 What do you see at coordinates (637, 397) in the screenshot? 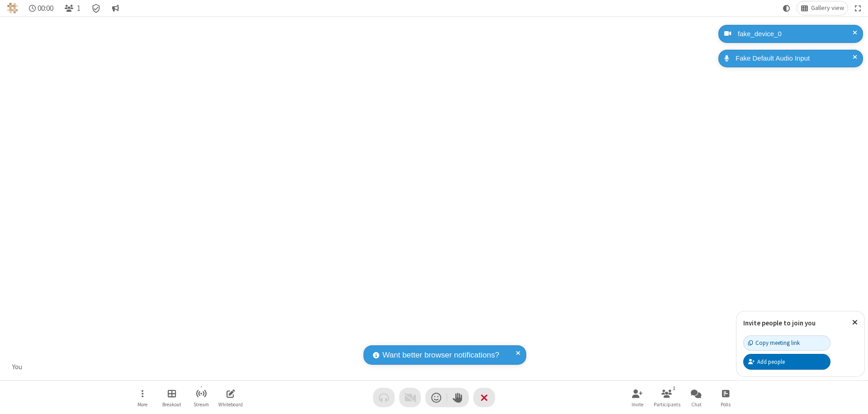
I see `button: Invite participants (⌘+Shift+I)` at bounding box center [637, 397].